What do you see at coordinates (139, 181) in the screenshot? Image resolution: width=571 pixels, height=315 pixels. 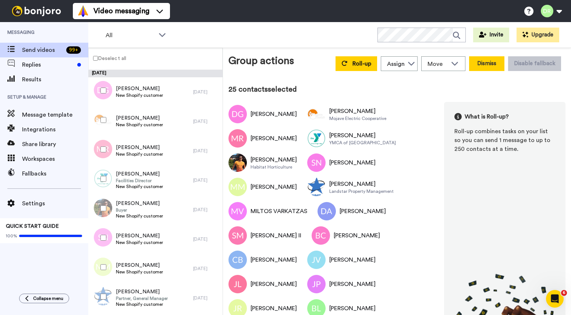 I see `span: Facilities Director` at bounding box center [139, 181].